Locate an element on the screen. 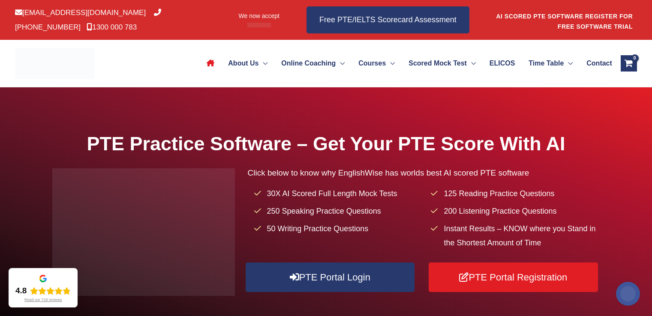  li: 125 Reading Practice Questions is located at coordinates (515, 194).